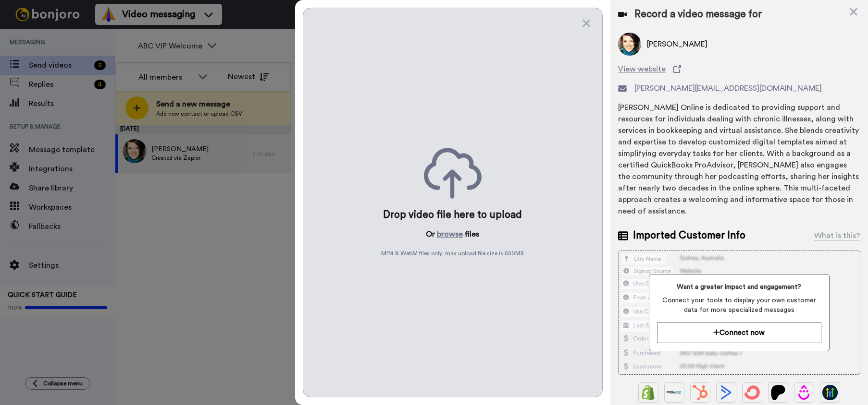 This screenshot has height=405, width=868. What do you see at coordinates (674, 392) in the screenshot?
I see `img: Ontraport` at bounding box center [674, 392].